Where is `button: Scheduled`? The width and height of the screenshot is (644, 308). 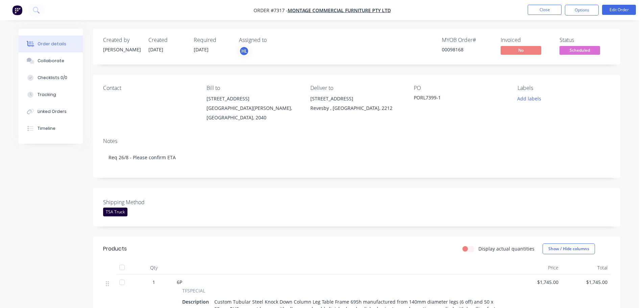 button: Scheduled is located at coordinates (580, 51).